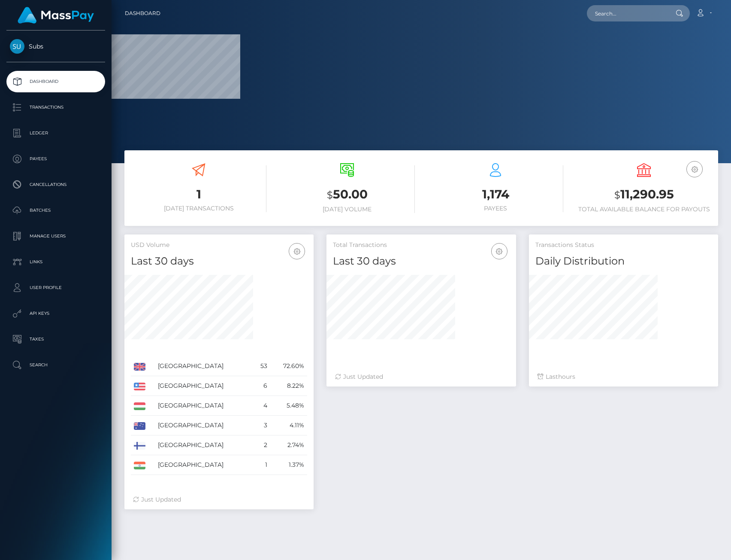  What do you see at coordinates (56, 210) in the screenshot?
I see `a: Batches` at bounding box center [56, 210].